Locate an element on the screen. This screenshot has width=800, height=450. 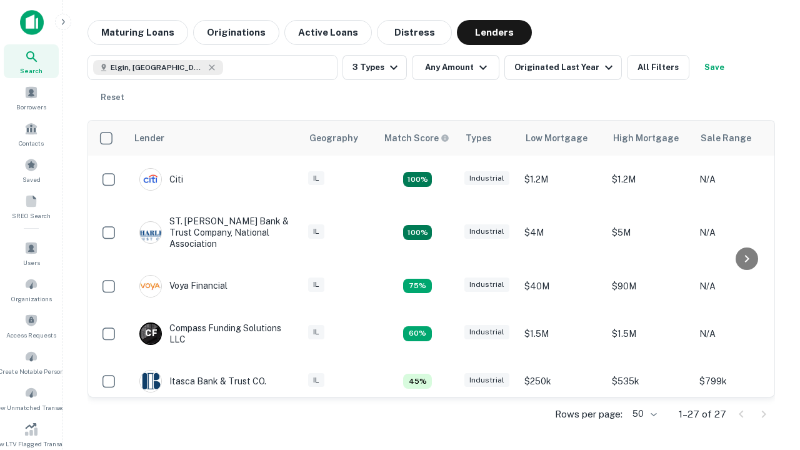
th: Geography is located at coordinates (339, 138).